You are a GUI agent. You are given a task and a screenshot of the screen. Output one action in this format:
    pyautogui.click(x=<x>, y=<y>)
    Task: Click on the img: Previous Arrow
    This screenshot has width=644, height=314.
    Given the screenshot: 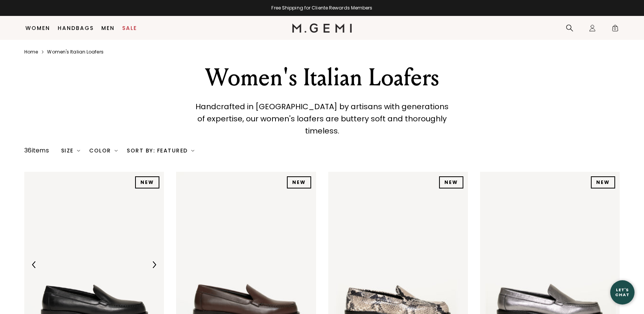 What is the action you would take?
    pyautogui.click(x=34, y=265)
    